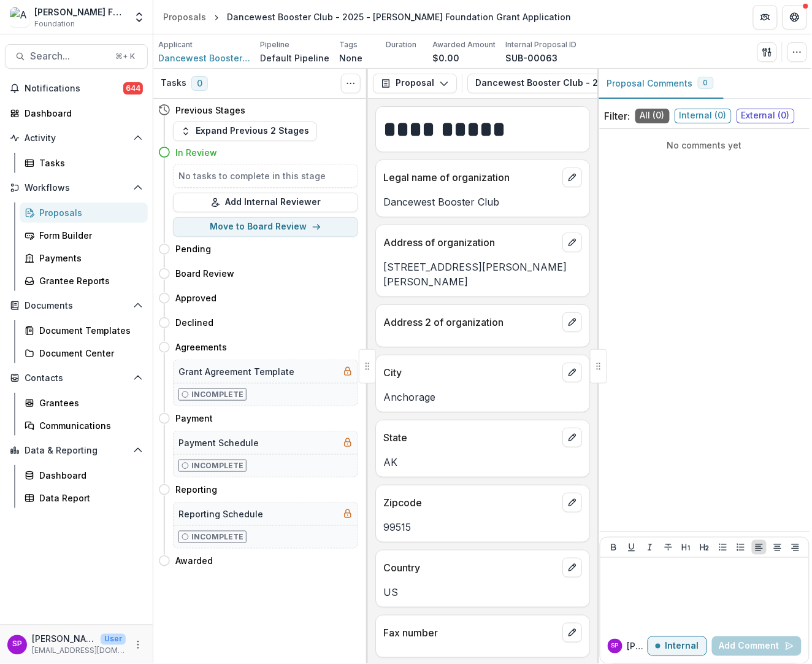 Image resolution: width=812 pixels, height=664 pixels. I want to click on p: User, so click(113, 639).